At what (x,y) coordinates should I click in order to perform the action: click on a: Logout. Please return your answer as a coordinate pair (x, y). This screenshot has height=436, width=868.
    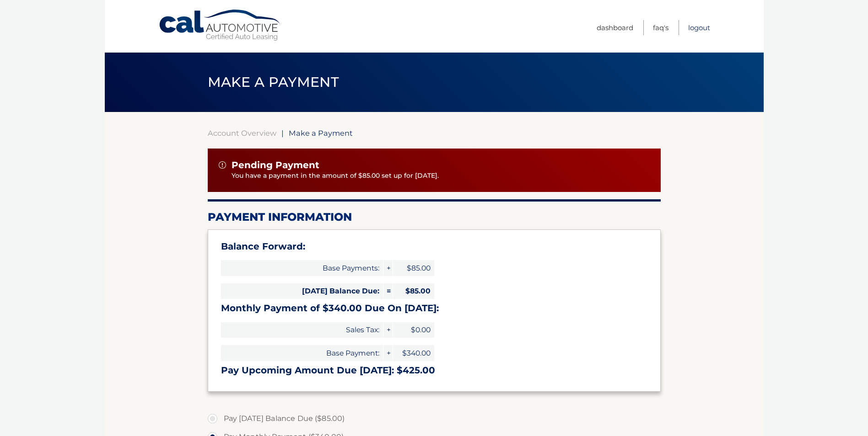
    Looking at the image, I should click on (699, 27).